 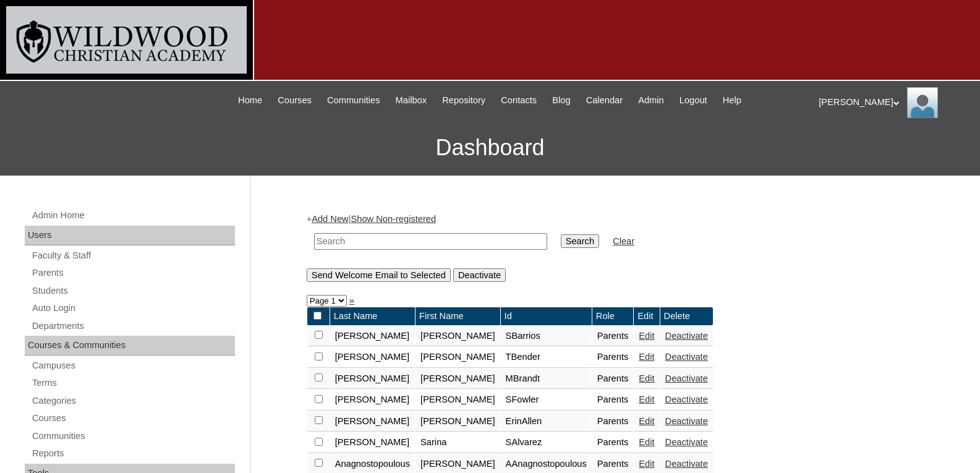 I want to click on td: SFowler, so click(x=546, y=400).